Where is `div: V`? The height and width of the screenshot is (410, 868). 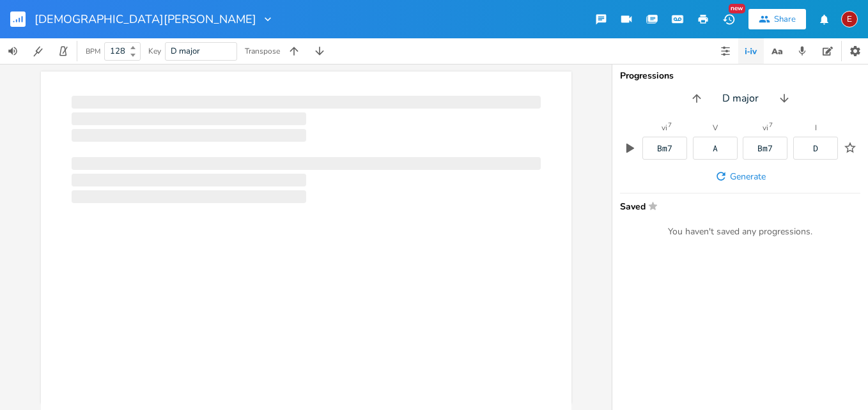
div: V is located at coordinates (716, 128).